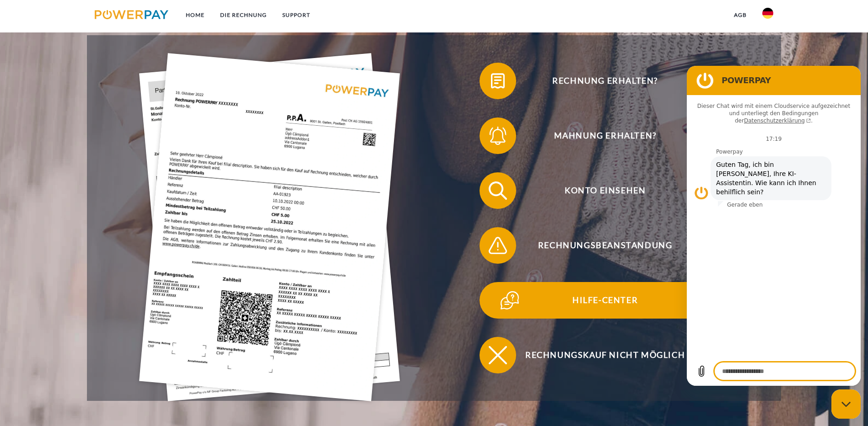  Describe the element at coordinates (599, 191) in the screenshot. I see `a: Konto einsehen` at that location.